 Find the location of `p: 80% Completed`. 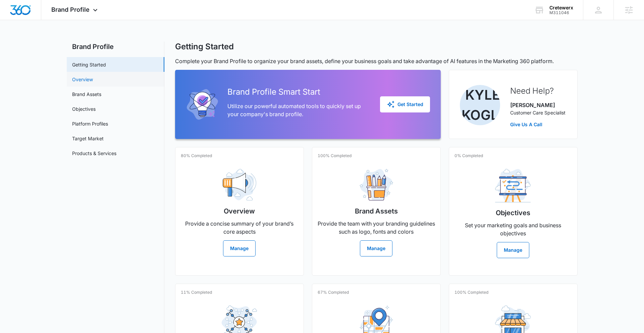

p: 80% Completed is located at coordinates (196, 156).